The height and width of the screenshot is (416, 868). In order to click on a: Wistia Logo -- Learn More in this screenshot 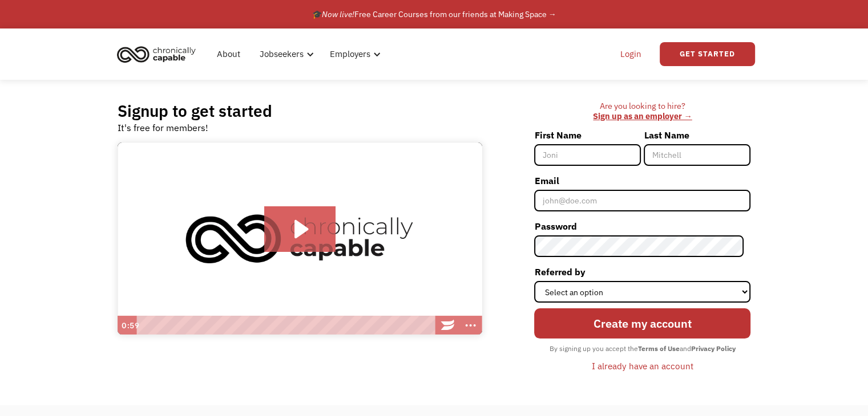, I will do `click(448, 325)`.